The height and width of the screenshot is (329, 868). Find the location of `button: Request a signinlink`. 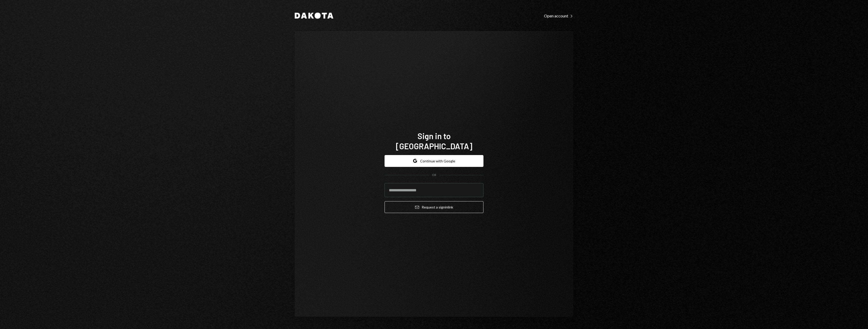

button: Request a signinlink is located at coordinates (434, 207).